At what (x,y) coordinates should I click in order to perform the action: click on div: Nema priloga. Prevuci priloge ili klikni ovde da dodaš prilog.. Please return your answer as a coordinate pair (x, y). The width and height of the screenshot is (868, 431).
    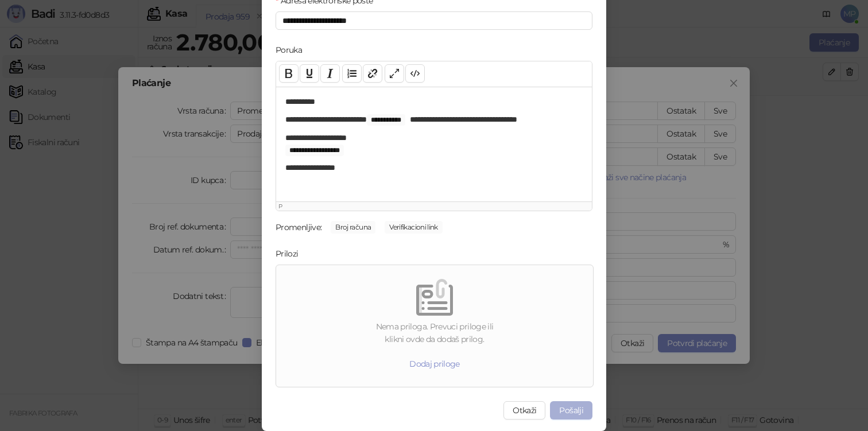
    Looking at the image, I should click on (434, 333).